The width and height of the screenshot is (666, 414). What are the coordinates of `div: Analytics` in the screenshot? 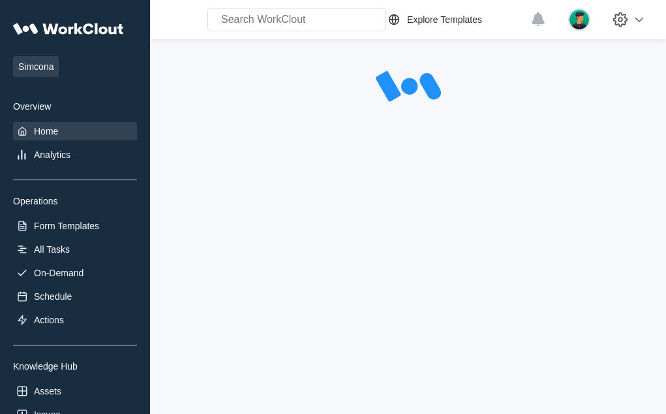 It's located at (52, 155).